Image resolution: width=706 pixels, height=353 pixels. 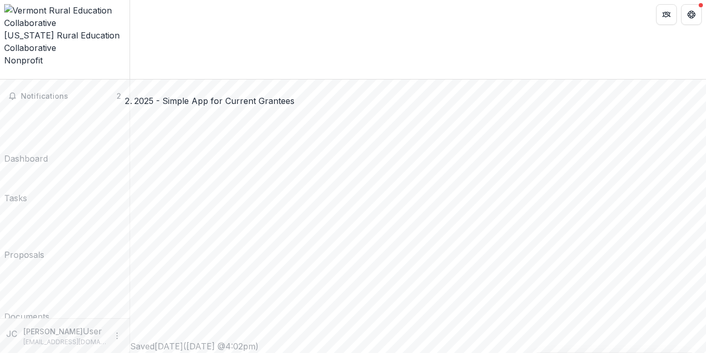 What do you see at coordinates (119, 96) in the screenshot?
I see `span: 2` at bounding box center [119, 96].